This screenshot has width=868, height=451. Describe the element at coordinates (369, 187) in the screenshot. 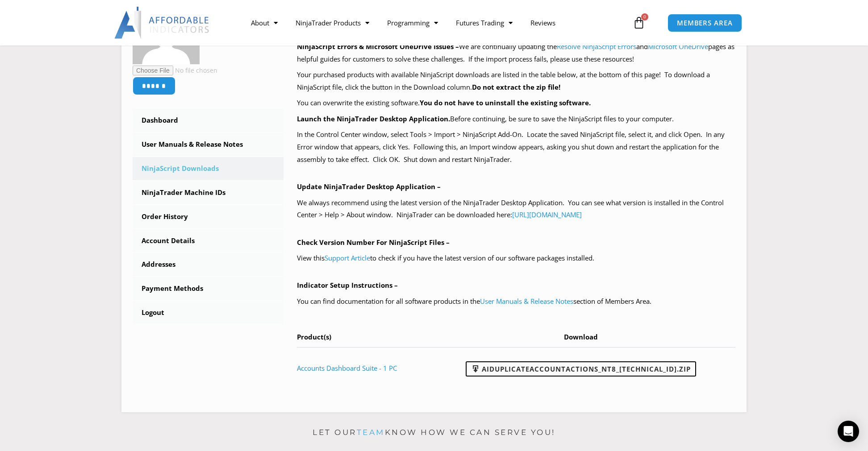

I see `b: Update NinjaTrader Desktop Application –` at that location.